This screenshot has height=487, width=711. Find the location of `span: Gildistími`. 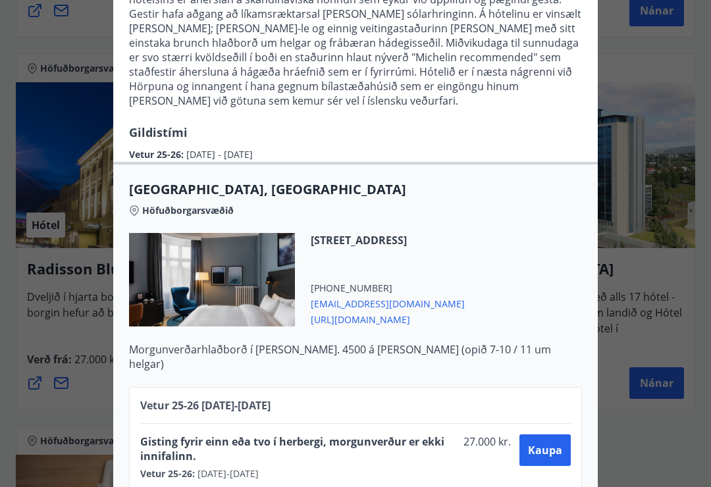

span: Gildistími is located at coordinates (158, 132).